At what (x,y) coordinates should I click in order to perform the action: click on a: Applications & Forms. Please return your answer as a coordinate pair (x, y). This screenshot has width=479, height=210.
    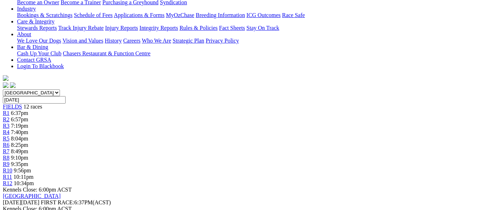
    Looking at the image, I should click on (139, 15).